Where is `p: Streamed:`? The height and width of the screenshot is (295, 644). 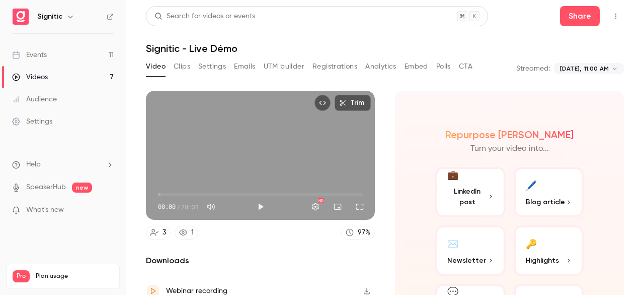 p: Streamed: is located at coordinates (532, 68).